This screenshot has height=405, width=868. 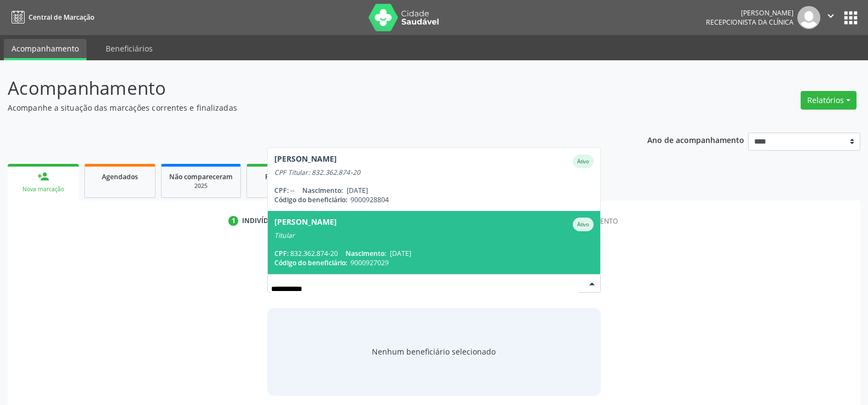 What do you see at coordinates (306, 89) in the screenshot?
I see `p: Acompanhamento` at bounding box center [306, 89].